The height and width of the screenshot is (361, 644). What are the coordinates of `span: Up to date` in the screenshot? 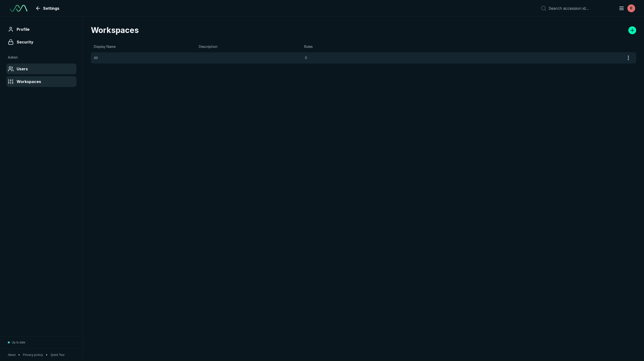 It's located at (18, 343).